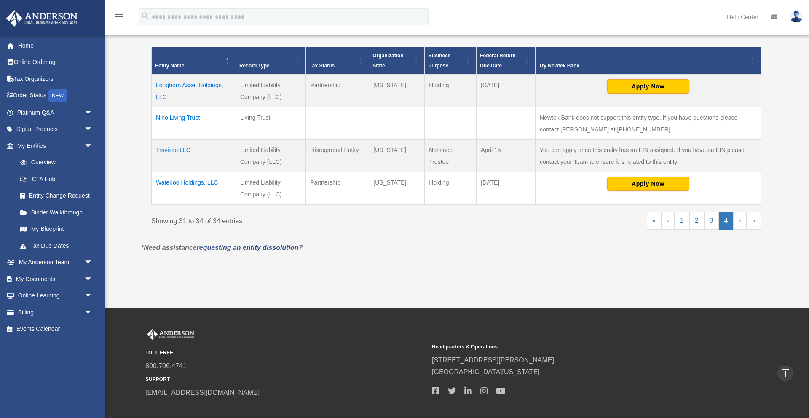 This screenshot has width=809, height=418. Describe the element at coordinates (194, 155) in the screenshot. I see `td: Travisso LLC` at that location.